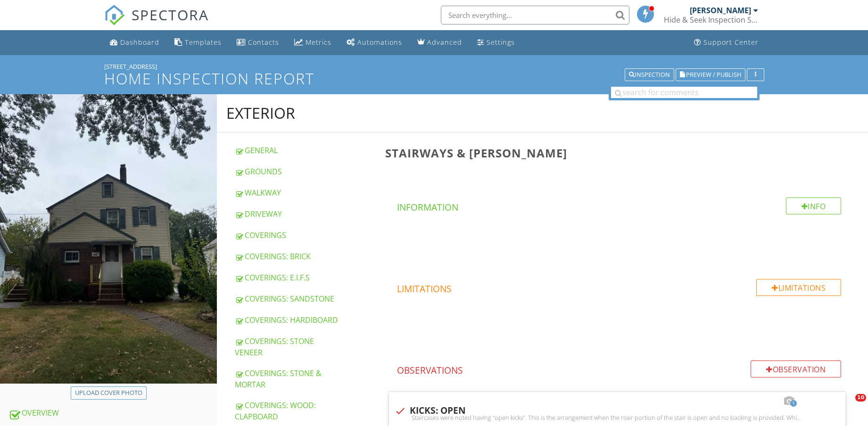  What do you see at coordinates (304, 256) in the screenshot?
I see `div: COVERINGS: BRICK` at bounding box center [304, 256].